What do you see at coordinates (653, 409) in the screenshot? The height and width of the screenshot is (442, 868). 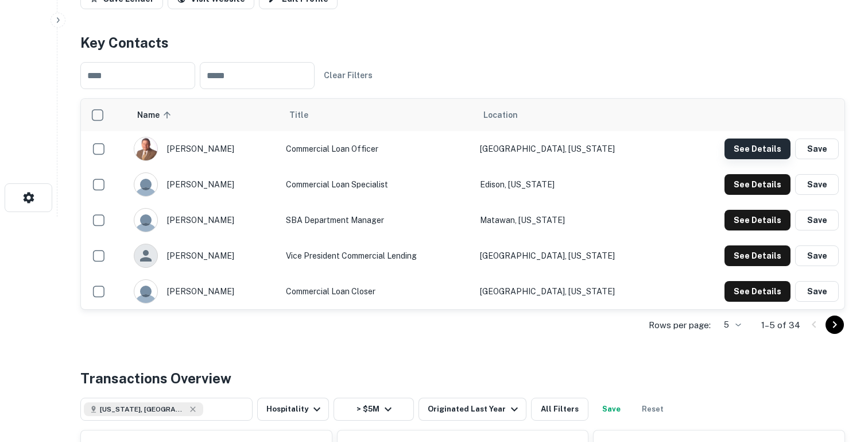 I see `button: Reset` at bounding box center [653, 409].